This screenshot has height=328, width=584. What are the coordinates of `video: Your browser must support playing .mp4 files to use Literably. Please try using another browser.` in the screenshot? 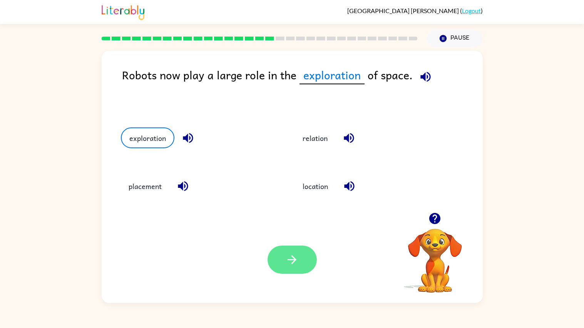 It's located at (435, 255).